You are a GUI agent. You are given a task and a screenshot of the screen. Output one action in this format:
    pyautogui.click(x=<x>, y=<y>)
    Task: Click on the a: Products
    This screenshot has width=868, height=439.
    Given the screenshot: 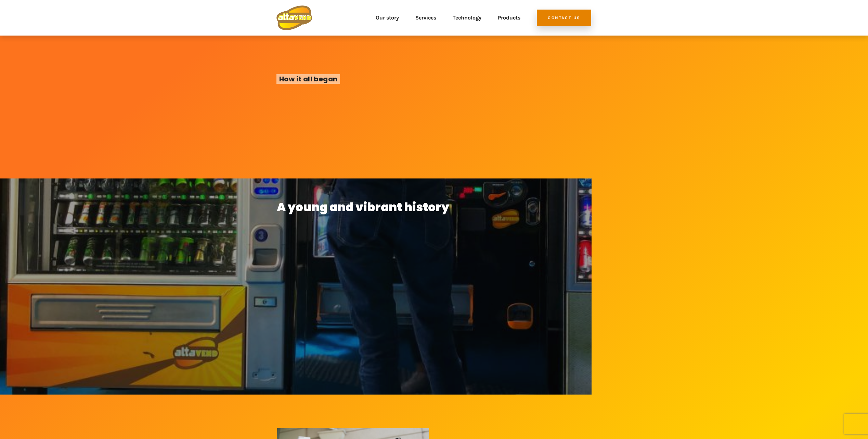 What is the action you would take?
    pyautogui.click(x=509, y=18)
    